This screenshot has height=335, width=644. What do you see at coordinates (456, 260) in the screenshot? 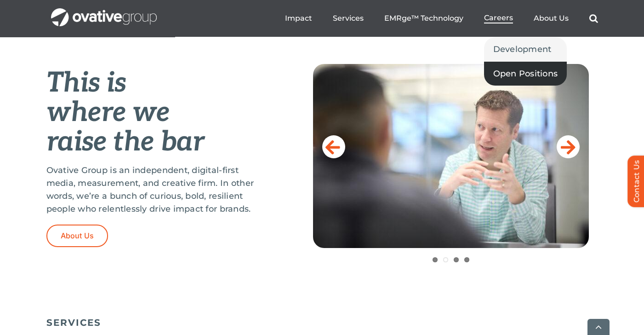
I see `a: 3` at bounding box center [456, 260].